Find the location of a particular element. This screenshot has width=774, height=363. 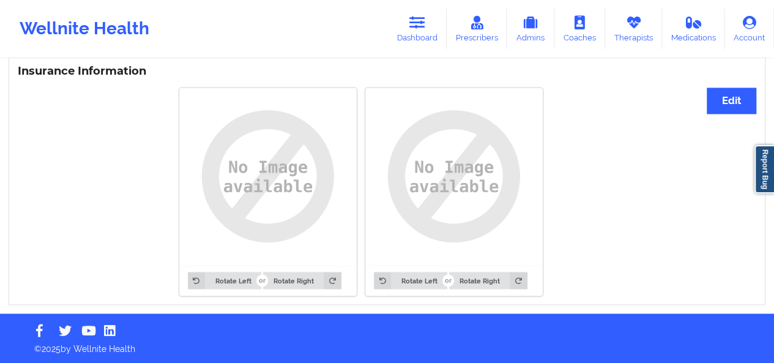

a: Dashboard is located at coordinates (417, 29).